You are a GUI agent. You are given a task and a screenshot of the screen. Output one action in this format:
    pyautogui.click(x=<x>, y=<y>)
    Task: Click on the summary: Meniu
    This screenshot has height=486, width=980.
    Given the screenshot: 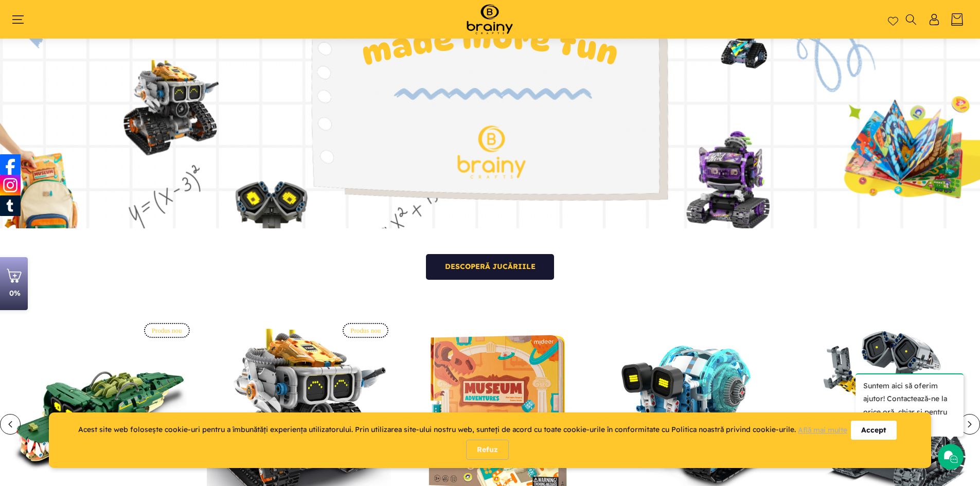 What is the action you would take?
    pyautogui.click(x=22, y=20)
    